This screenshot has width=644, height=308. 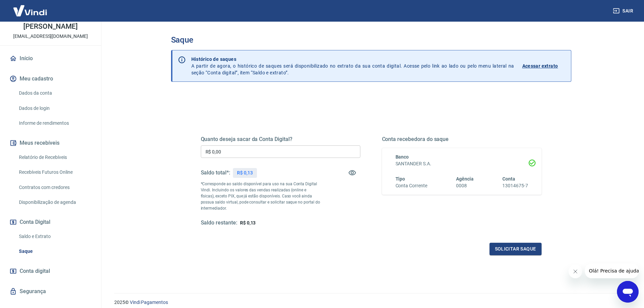 I want to click on a: Saque, so click(x=54, y=251).